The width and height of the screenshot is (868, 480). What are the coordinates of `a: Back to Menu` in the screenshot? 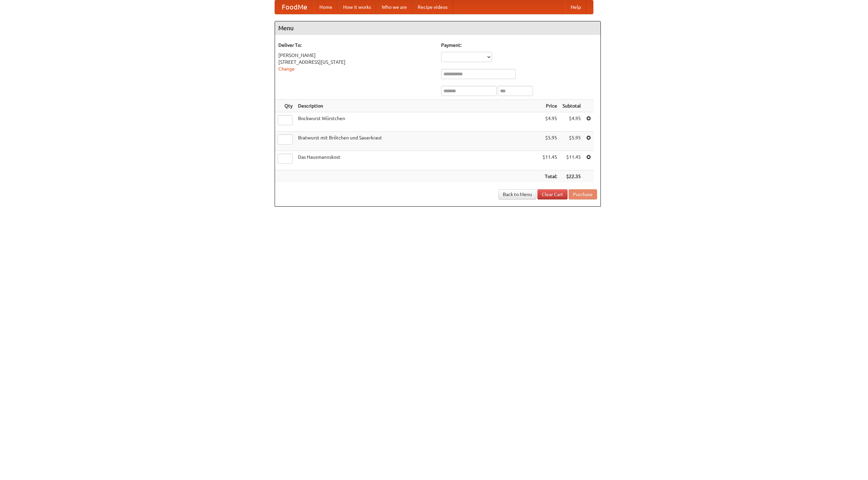 It's located at (517, 195).